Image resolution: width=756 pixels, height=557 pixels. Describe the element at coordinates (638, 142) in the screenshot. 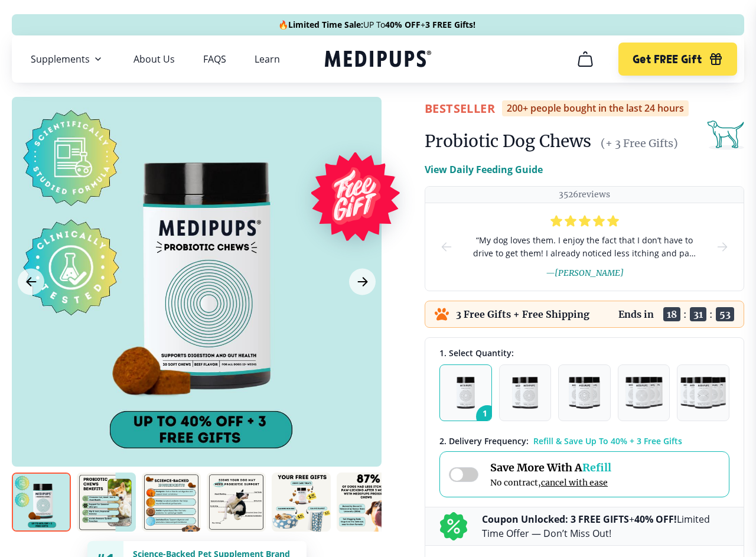

I see `span: (+ 3 Free Gifts)` at that location.